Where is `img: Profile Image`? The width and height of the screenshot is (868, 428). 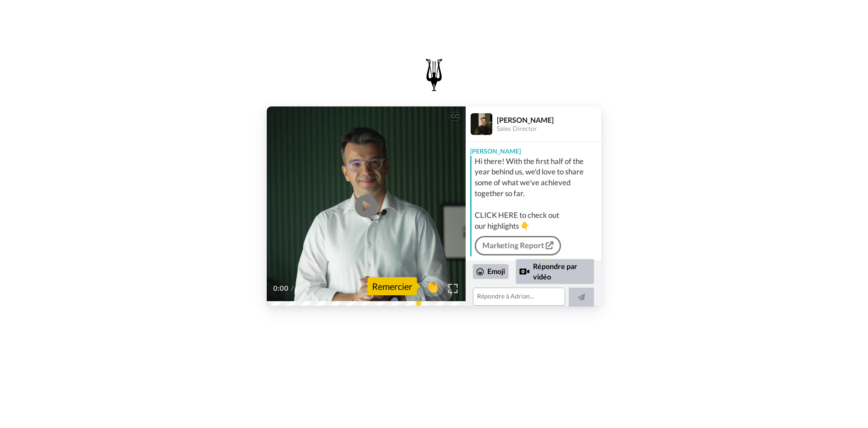 img: Profile Image is located at coordinates (482, 124).